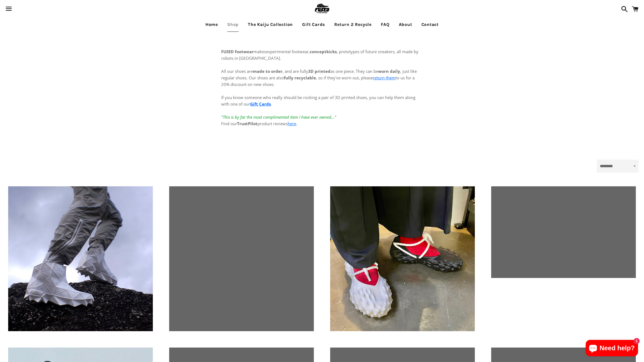 Image resolution: width=644 pixels, height=362 pixels. What do you see at coordinates (405, 24) in the screenshot?
I see `a: About` at bounding box center [405, 24].